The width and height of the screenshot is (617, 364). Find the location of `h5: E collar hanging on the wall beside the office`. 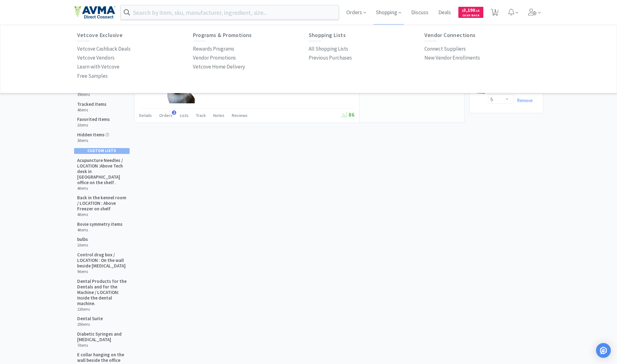

h5: E collar hanging on the wall beside the office is located at coordinates (102, 357).